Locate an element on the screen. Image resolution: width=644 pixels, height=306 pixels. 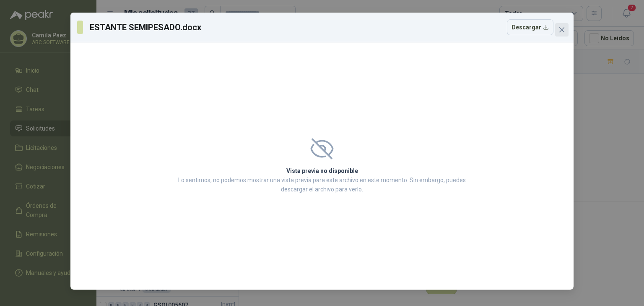
p: Lo sentimos, no podemos mostrar una vista previa para este archivo en este momento. Sin embargo, ... is located at coordinates (322, 185).